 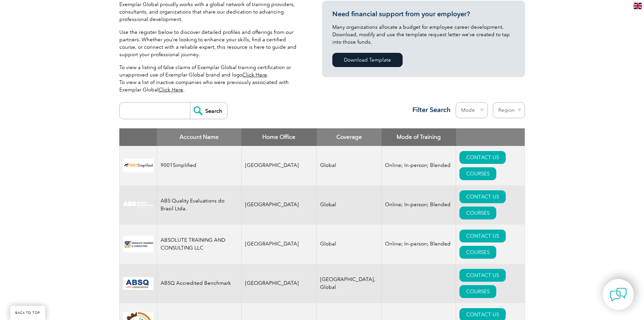 I want to click on td: ABS Quality Evaluations do Brasil Ltda., so click(x=199, y=205).